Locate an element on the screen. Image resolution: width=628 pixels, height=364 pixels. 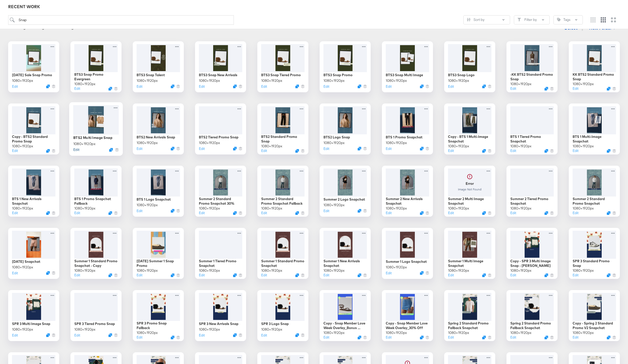
div: BTS3 Snap Tiered Promo is located at coordinates (281, 75).